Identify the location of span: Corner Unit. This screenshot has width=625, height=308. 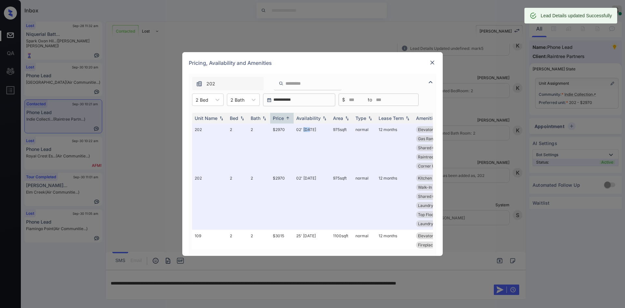
(429, 166).